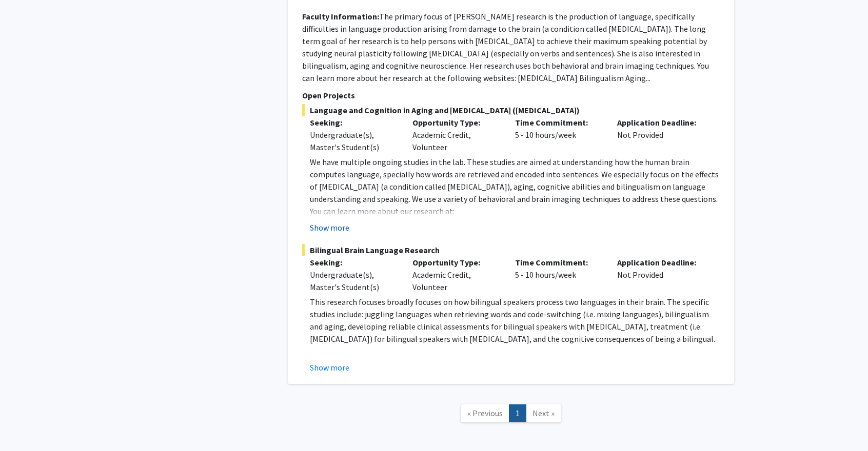 This screenshot has width=868, height=451. Describe the element at coordinates (514, 211) in the screenshot. I see `p: You can learn more about our research at:` at that location.